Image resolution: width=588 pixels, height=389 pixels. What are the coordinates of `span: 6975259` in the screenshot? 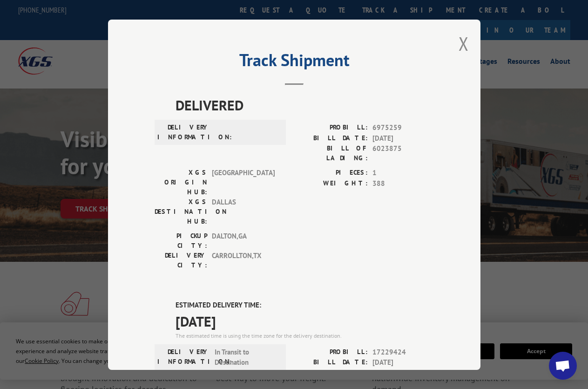 It's located at (403, 128).